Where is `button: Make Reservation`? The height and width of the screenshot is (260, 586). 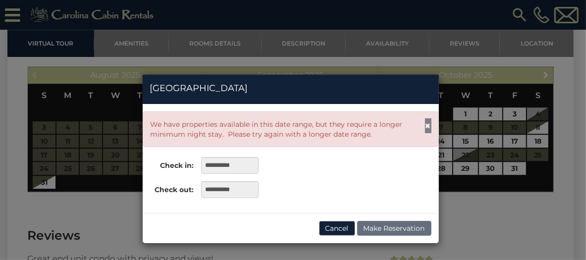 button: Make Reservation is located at coordinates (394, 228).